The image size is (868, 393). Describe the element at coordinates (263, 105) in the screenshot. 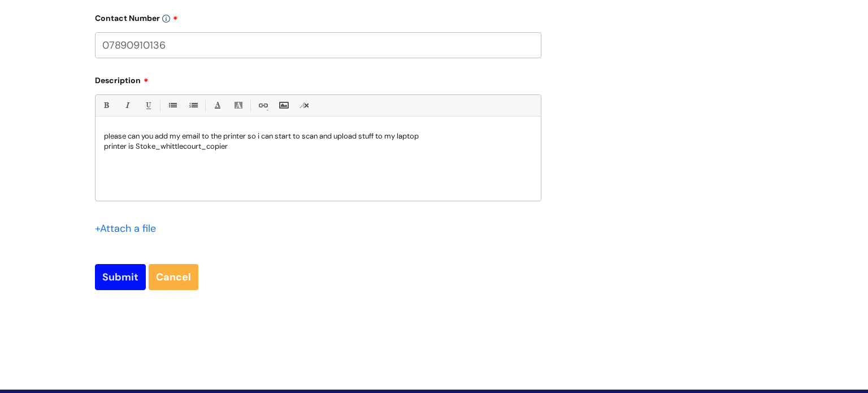

I see `a: Link` at that location.